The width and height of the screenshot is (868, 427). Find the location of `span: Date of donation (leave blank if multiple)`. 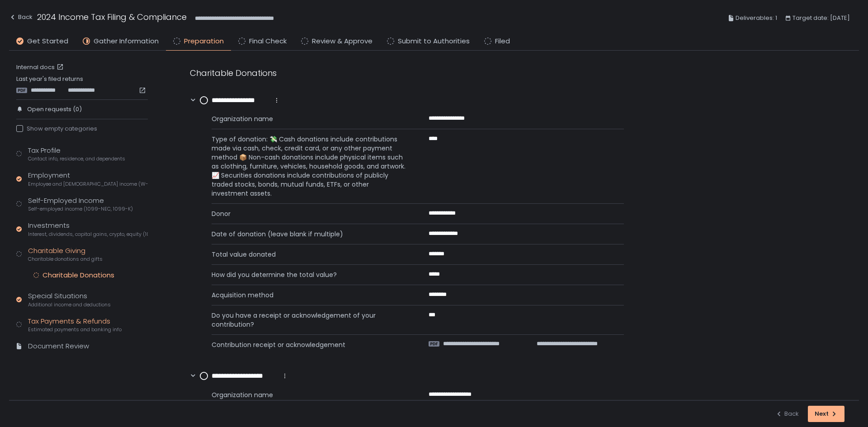

span: Date of donation (leave blank if multiple) is located at coordinates (309, 234).